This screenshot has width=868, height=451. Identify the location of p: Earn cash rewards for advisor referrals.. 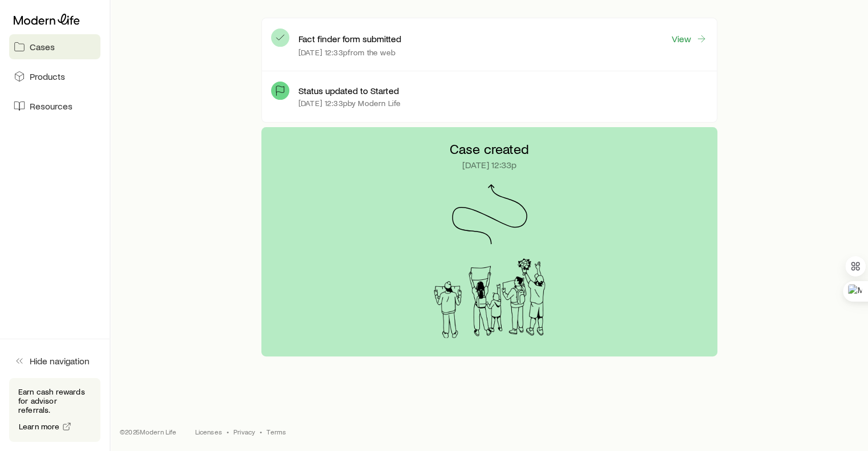
(55, 401).